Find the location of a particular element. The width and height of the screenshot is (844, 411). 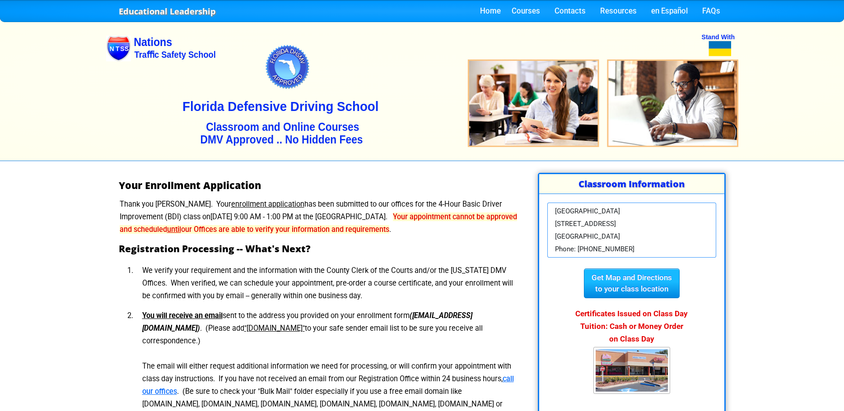

a: Courses is located at coordinates (527, 11).